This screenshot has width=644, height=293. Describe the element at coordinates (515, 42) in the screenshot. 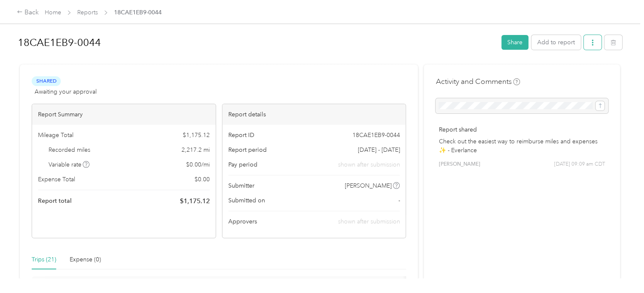

I see `button: Share` at that location.